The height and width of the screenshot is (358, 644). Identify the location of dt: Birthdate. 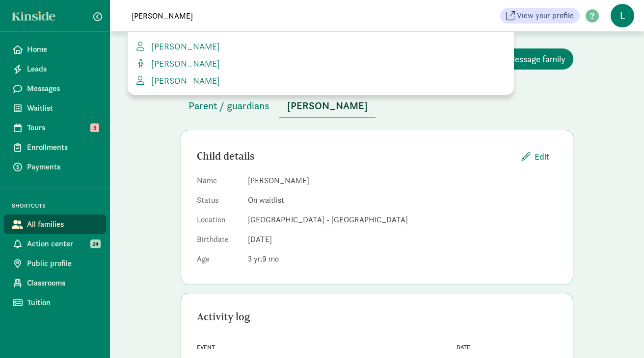
(218, 241).